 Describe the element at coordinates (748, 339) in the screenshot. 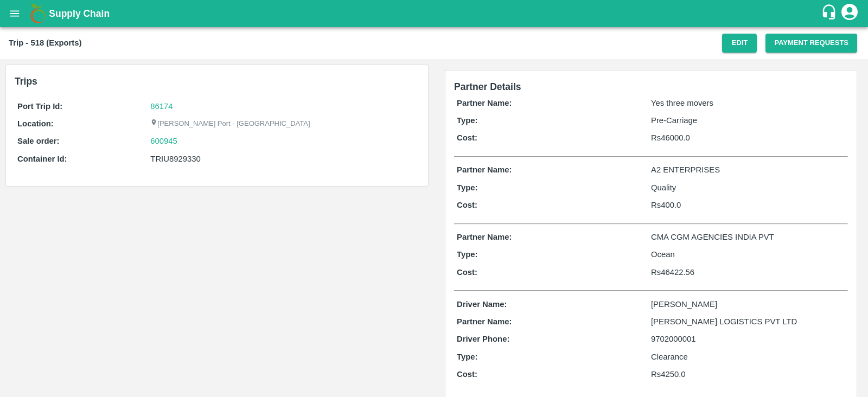

I see `p: 9702000001` at that location.